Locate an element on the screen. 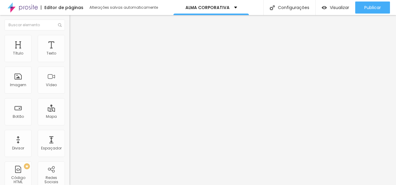  div: Divisor is located at coordinates (18, 148).